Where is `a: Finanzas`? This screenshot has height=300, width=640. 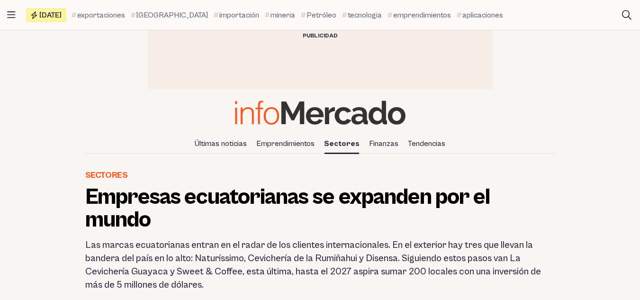 a: Finanzas is located at coordinates (384, 144).